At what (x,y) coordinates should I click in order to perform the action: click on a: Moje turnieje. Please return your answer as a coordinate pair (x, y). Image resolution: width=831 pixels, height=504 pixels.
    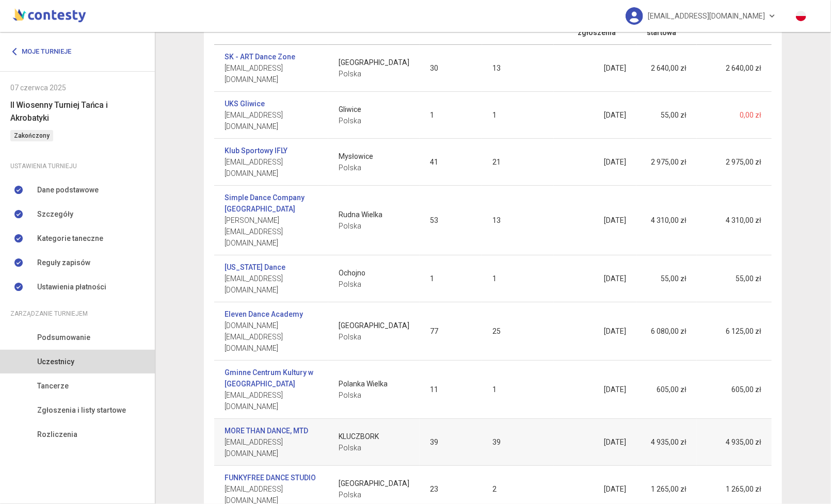
    Looking at the image, I should click on (45, 51).